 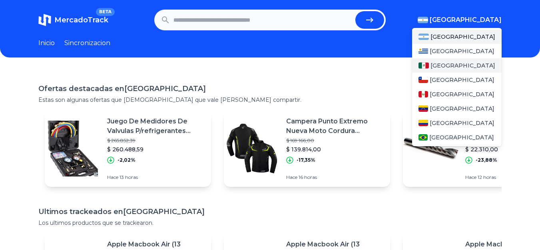 What do you see at coordinates (45, 20) in the screenshot?
I see `img: MercadoTrack` at bounding box center [45, 20].